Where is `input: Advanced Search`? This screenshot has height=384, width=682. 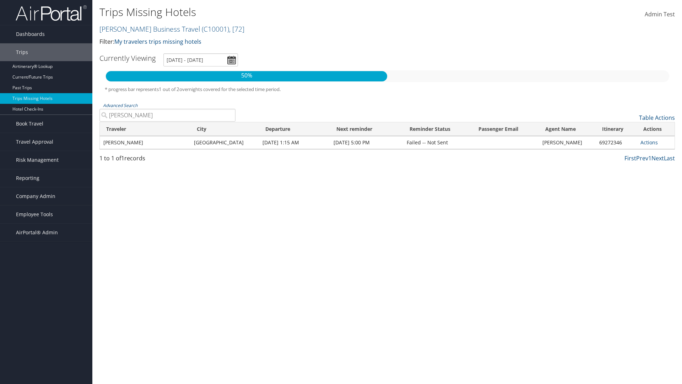
input: Advanced Search is located at coordinates (167, 115).